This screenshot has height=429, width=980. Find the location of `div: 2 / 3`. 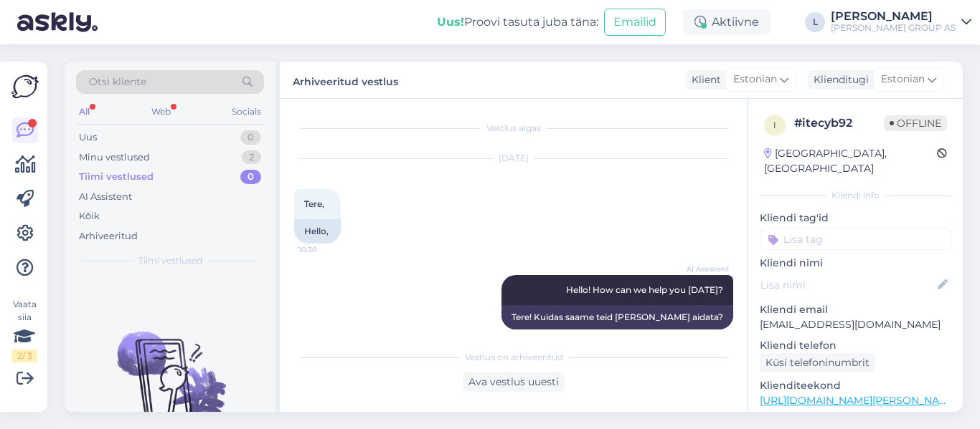

div: 2 / 3 is located at coordinates (24, 356).